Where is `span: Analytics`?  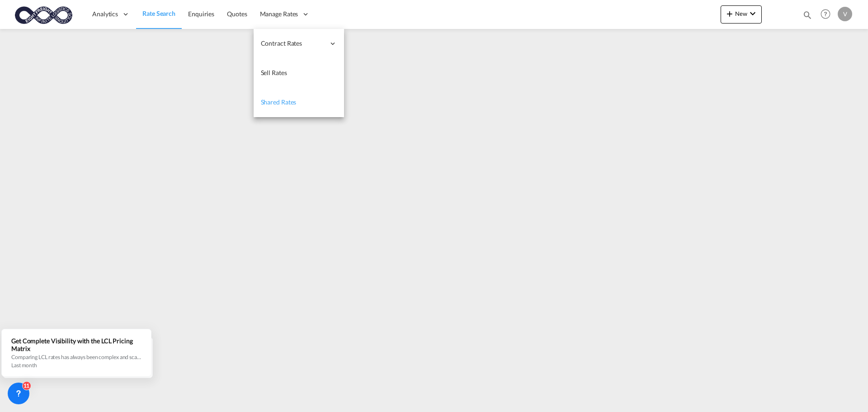
span: Analytics is located at coordinates (105, 14).